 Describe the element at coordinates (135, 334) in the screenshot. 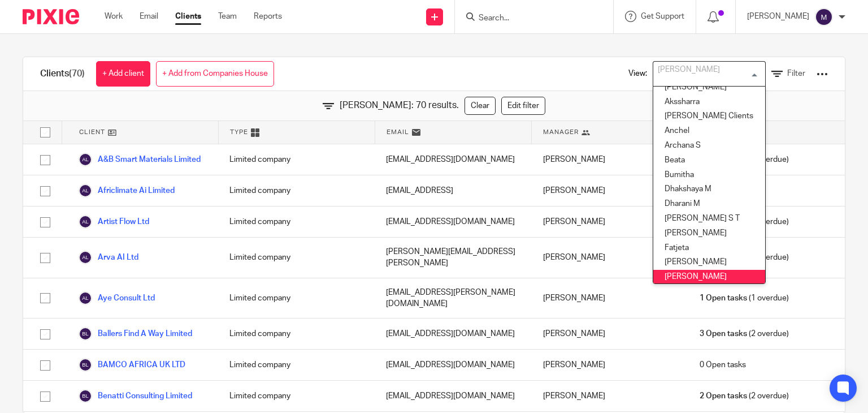

I see `a: Ballers Find A Way Limited` at that location.